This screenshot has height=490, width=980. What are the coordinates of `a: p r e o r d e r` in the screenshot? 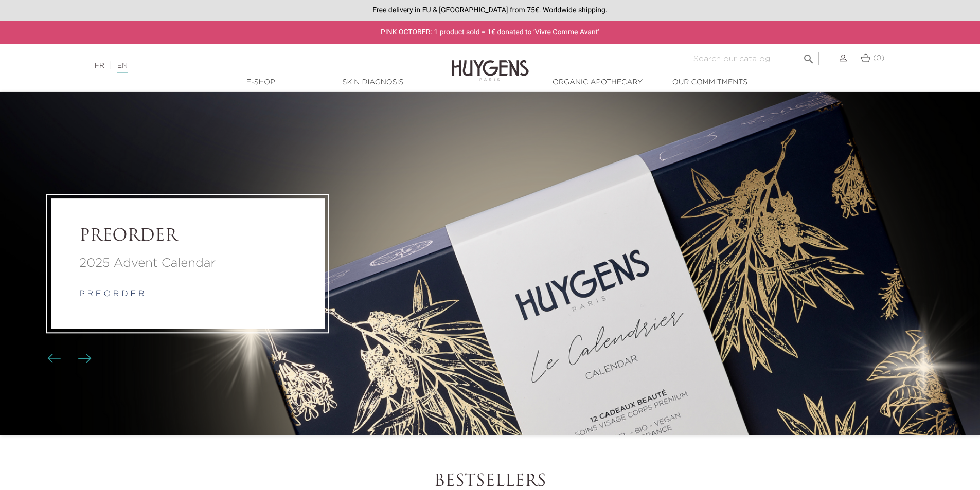 It's located at (112, 294).